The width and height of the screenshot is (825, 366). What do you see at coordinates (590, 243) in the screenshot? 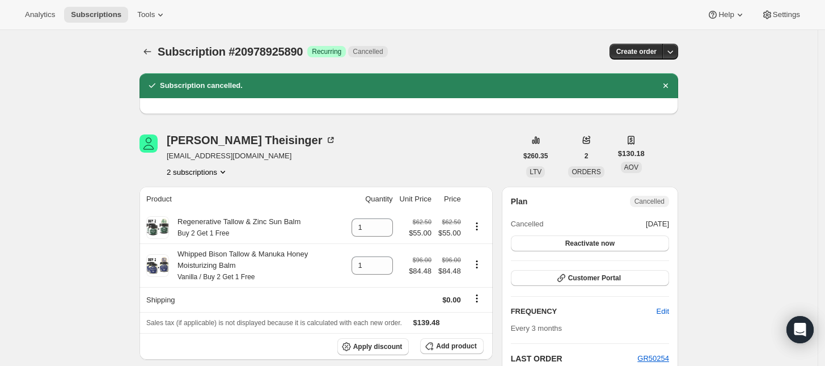
I see `button: Reactivate now` at bounding box center [590, 243].